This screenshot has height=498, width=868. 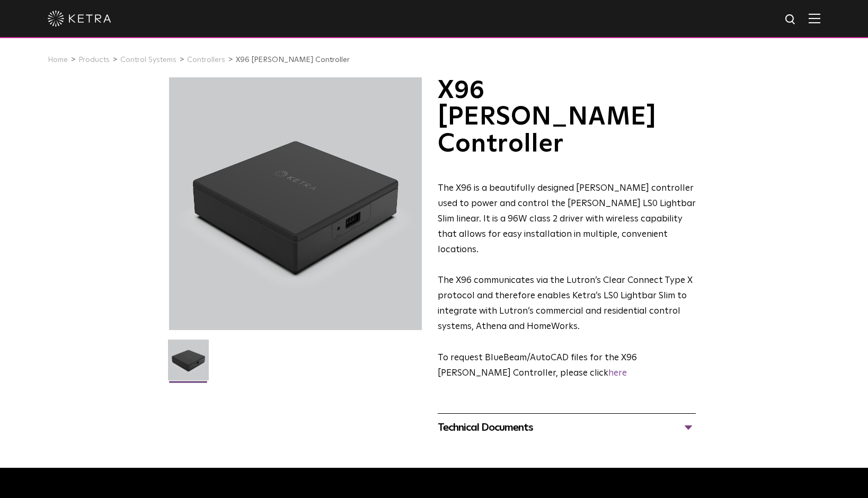 What do you see at coordinates (790, 19) in the screenshot?
I see `img: search icon` at bounding box center [790, 19].